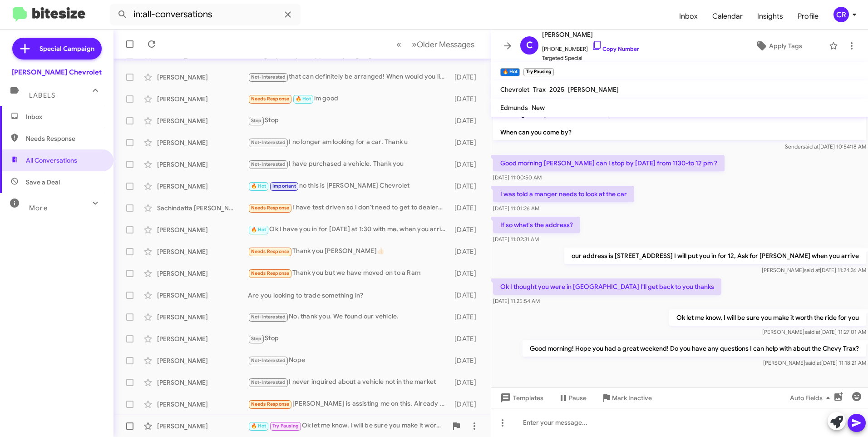  What do you see at coordinates (539, 72) in the screenshot?
I see `small: Try Pausing` at bounding box center [539, 72].